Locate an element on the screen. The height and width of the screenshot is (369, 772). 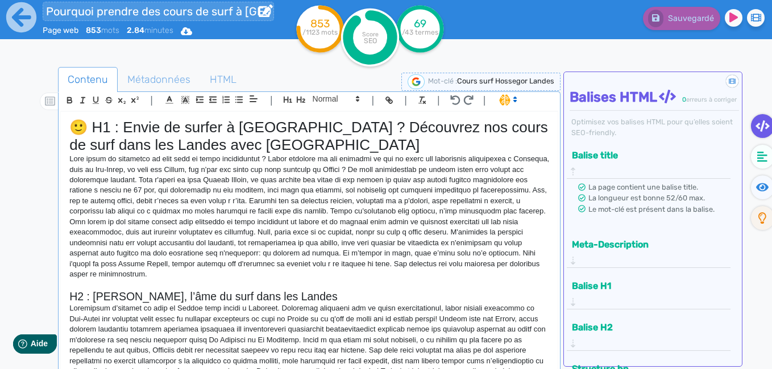
button: Balise title is located at coordinates (644, 155).